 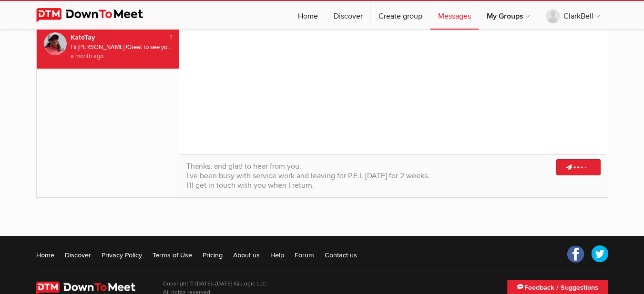 What do you see at coordinates (213, 255) in the screenshot?
I see `a: Pricing` at bounding box center [213, 255].